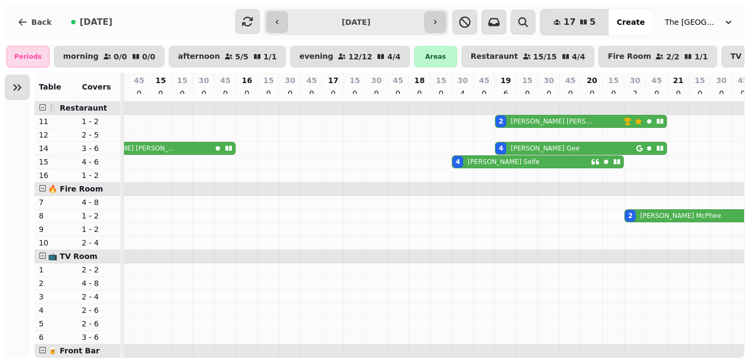 Image resolution: width=749 pixels, height=362 pixels. Describe the element at coordinates (56, 270) in the screenshot. I see `p: 1` at that location.